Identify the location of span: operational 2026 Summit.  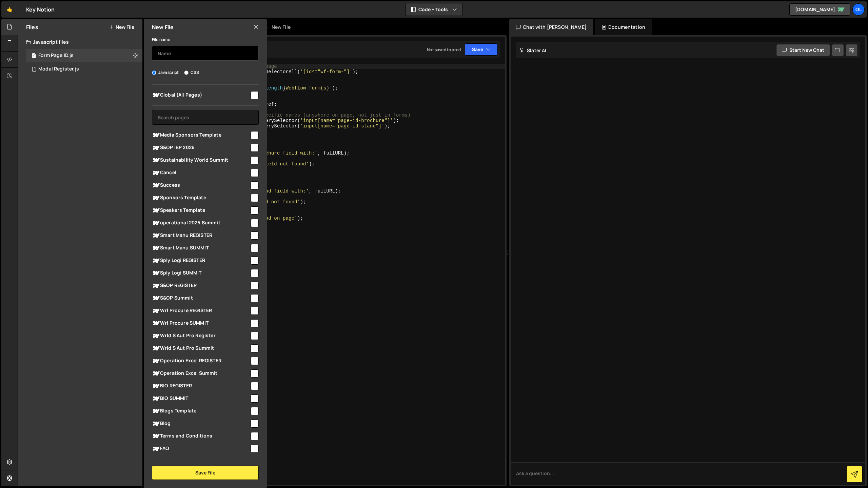
(200, 223).